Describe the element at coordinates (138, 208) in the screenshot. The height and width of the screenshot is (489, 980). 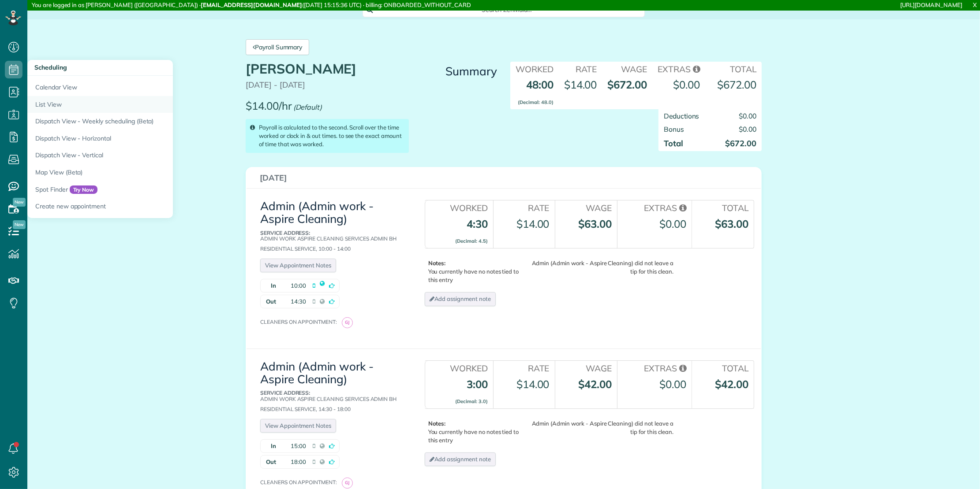
I see `a: Create new appointment` at that location.